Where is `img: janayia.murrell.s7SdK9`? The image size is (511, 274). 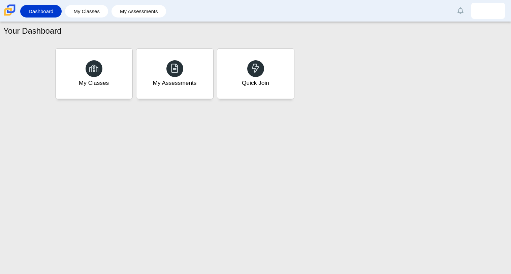 img: janayia.murrell.s7SdK9 is located at coordinates (488, 11).